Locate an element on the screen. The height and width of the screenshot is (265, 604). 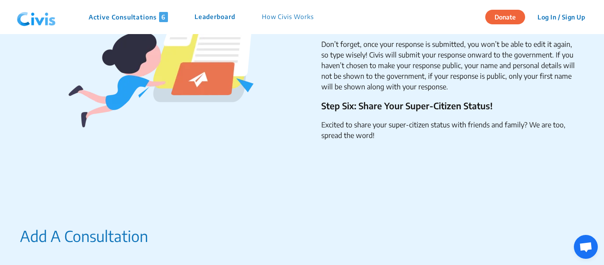
span: 6 is located at coordinates (163, 17).